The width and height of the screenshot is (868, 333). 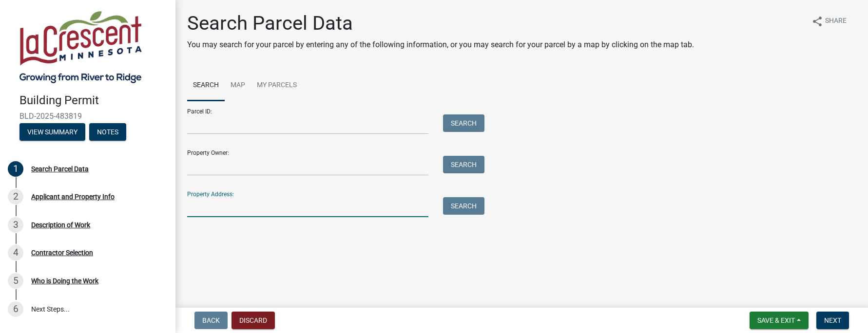 I want to click on div: Who is Doing the Work, so click(x=65, y=281).